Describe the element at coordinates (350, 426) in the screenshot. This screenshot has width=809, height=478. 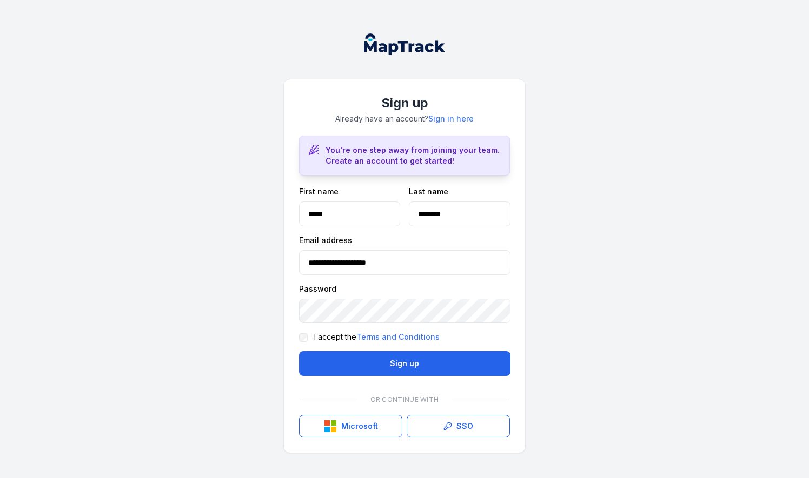
I see `button: Microsoft` at that location.